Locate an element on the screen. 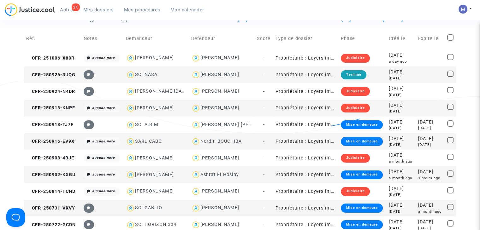 The width and height of the screenshot is (480, 230). span: CFR-250918-KNPF is located at coordinates (50, 108).